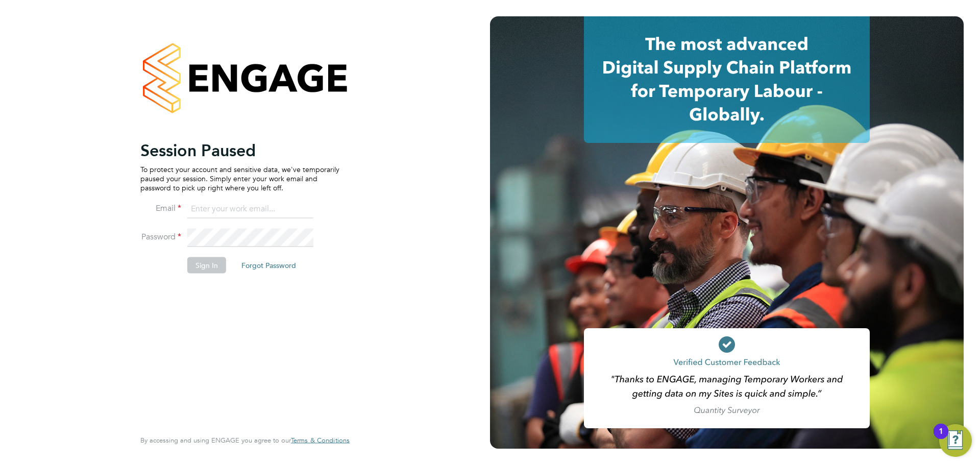  I want to click on h2: Session Paused, so click(240, 150).